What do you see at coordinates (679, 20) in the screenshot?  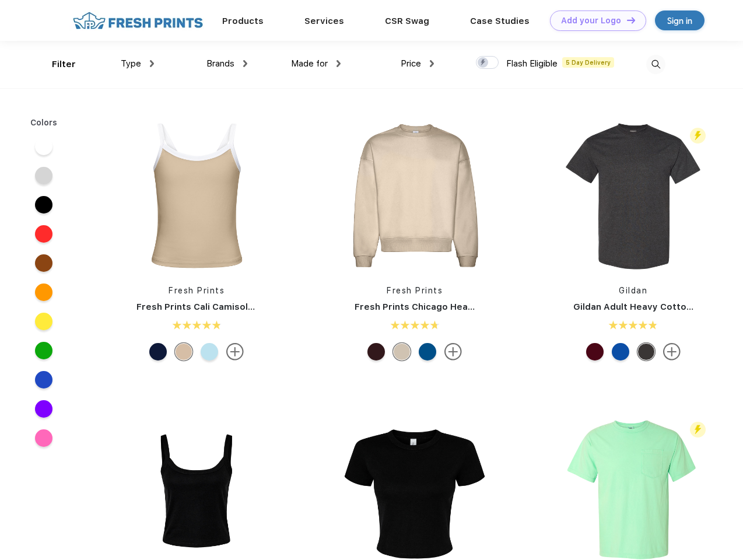 I see `div: Sign in` at bounding box center [679, 20].